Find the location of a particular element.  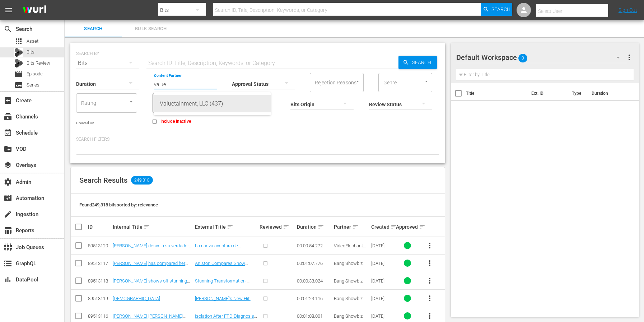

div: Valuetainment, LLC (437) is located at coordinates (212, 104).